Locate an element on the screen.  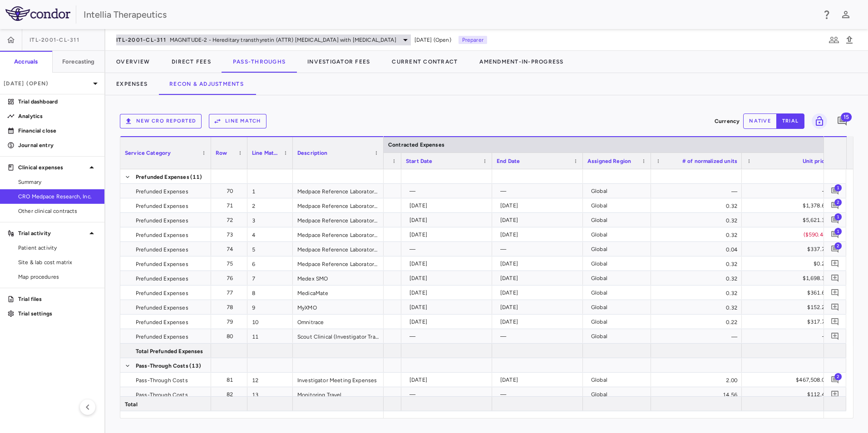
p: Currency is located at coordinates (727, 121).